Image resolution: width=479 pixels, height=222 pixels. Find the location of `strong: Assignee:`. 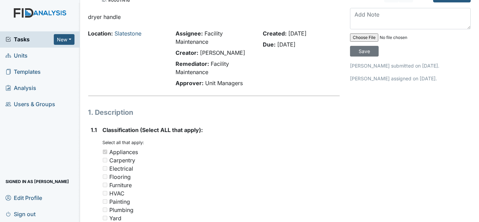

strong: Assignee: is located at coordinates (189, 33).